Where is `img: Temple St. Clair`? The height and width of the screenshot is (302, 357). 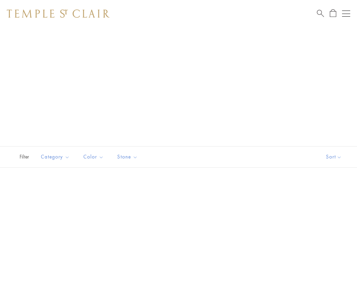 img: Temple St. Clair is located at coordinates (58, 14).